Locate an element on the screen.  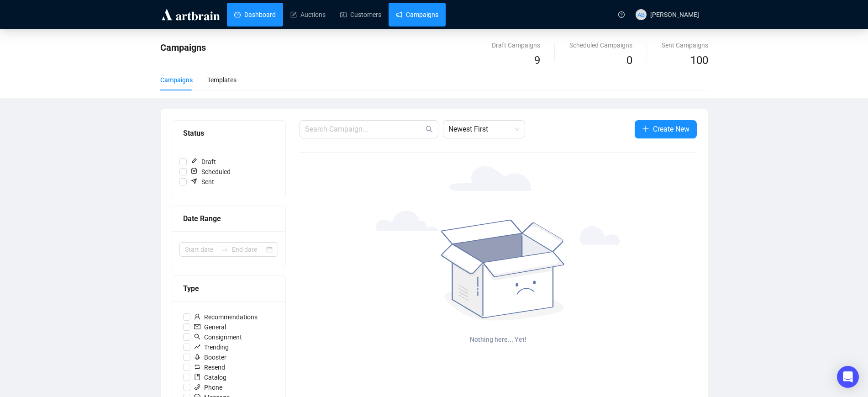
span: Create New is located at coordinates (671, 129).